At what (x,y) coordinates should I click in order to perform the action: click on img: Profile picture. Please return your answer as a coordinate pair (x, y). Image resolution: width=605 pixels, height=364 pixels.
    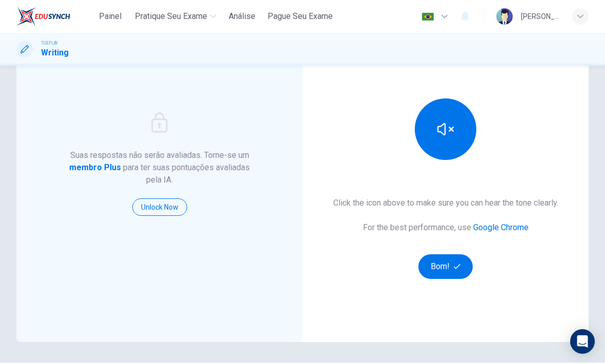
    Looking at the image, I should click on (505, 16).